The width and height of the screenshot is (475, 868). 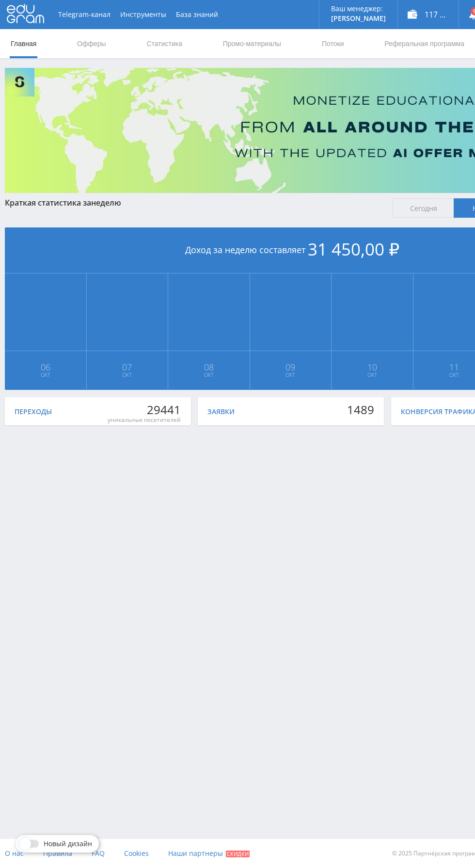 I want to click on span: 10, so click(x=372, y=367).